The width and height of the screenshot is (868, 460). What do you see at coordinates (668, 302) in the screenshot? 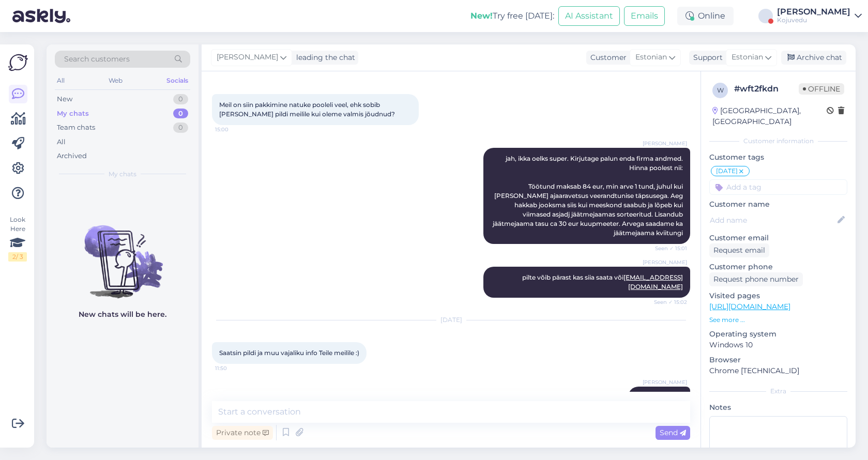
I see `span: Seen ✓ 15:02` at bounding box center [668, 302].